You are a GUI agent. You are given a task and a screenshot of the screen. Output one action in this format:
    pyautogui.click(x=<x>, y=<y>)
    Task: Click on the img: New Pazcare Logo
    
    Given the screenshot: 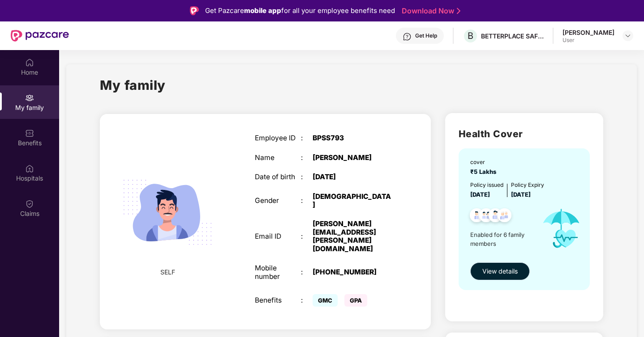 What is the action you would take?
    pyautogui.click(x=40, y=36)
    